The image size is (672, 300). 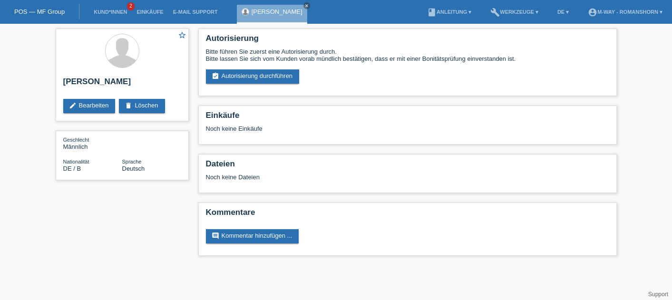 What do you see at coordinates (563, 12) in the screenshot?
I see `a: DE ▾` at bounding box center [563, 12].